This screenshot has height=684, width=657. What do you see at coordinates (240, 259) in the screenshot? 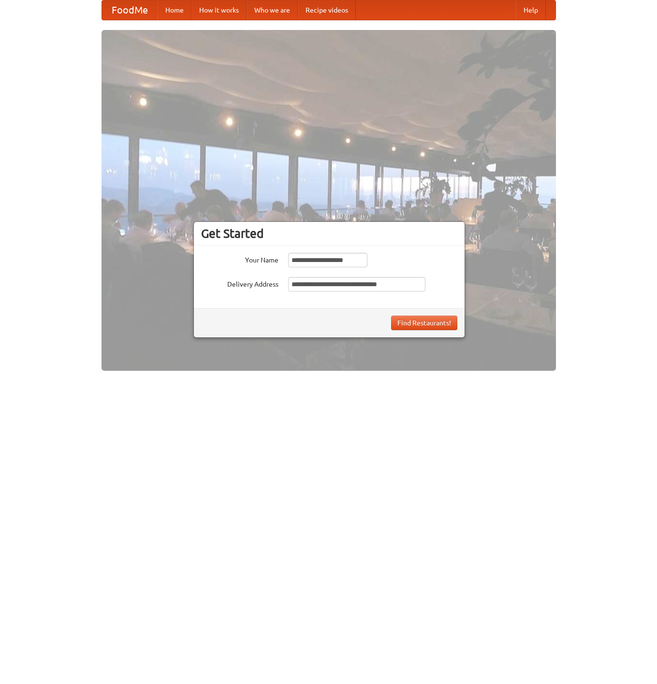
I see `label: Your Name` at bounding box center [240, 259].